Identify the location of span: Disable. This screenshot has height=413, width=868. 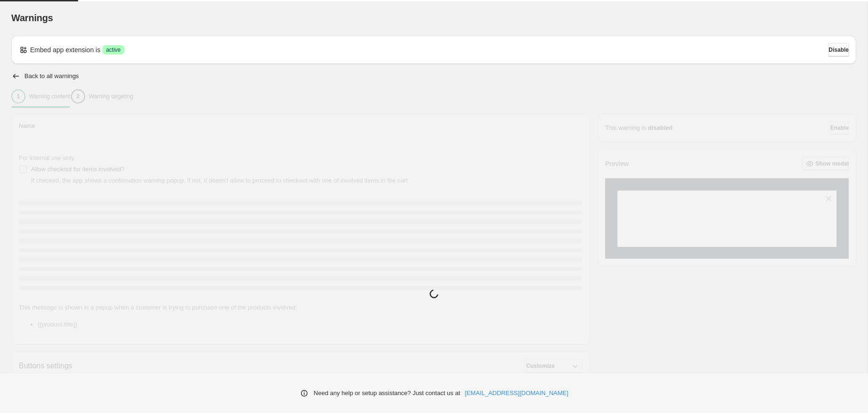
(839, 50).